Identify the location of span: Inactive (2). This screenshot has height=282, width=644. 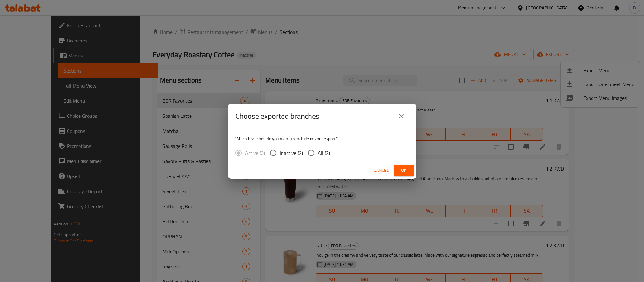
(292, 153).